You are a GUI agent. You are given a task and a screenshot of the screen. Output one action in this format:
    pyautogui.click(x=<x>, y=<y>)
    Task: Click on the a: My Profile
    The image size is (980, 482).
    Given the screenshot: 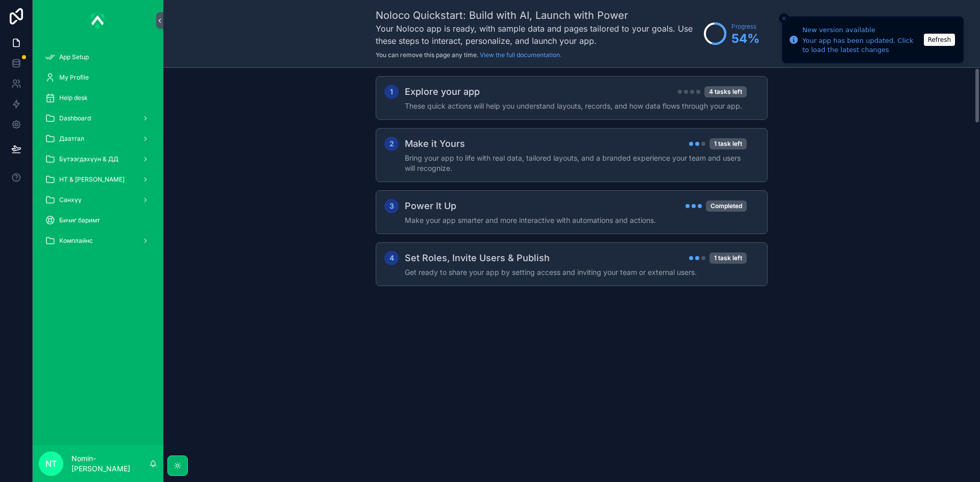 What is the action you would take?
    pyautogui.click(x=98, y=78)
    